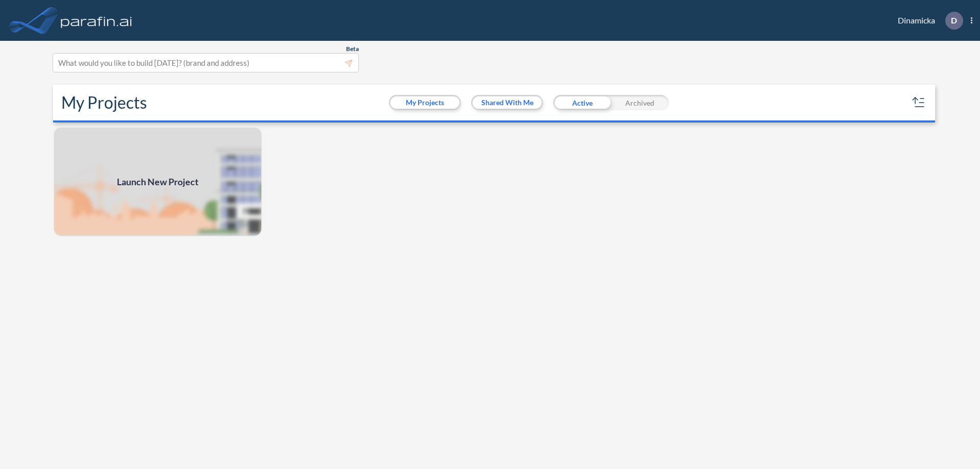 Image resolution: width=980 pixels, height=469 pixels. Describe the element at coordinates (927, 20) in the screenshot. I see `div: Dinamicka` at that location.